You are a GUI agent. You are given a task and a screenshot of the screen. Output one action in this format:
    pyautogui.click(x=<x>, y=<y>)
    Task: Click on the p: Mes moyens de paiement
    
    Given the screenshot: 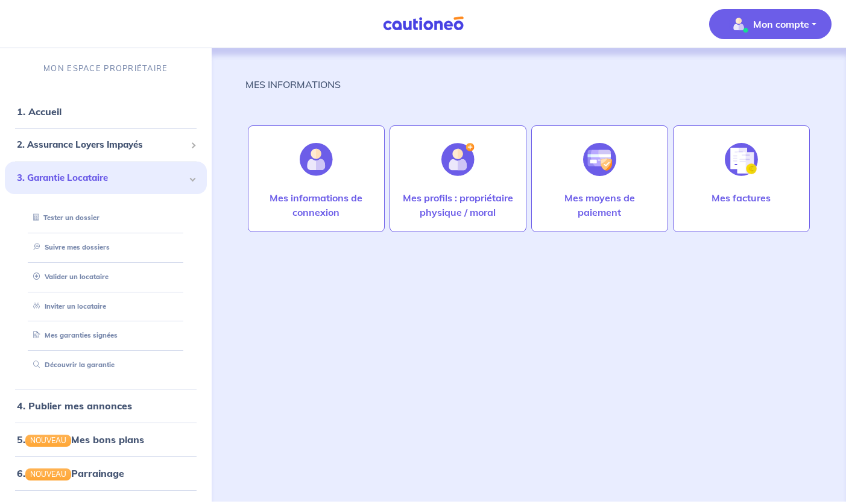 What is the action you would take?
    pyautogui.click(x=600, y=204)
    